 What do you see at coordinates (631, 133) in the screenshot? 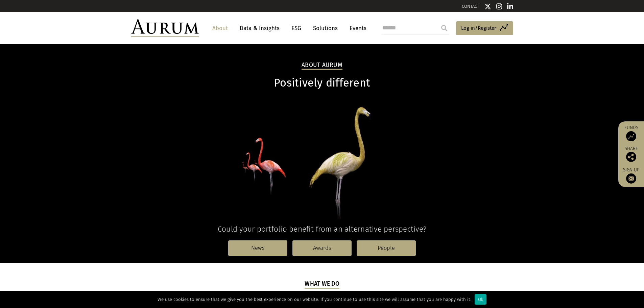
I see `a: Funds` at bounding box center [631, 133].